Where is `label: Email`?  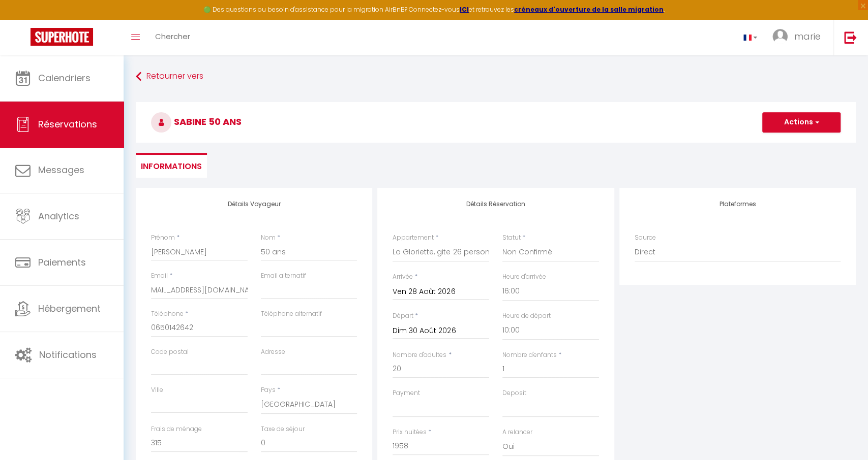 label: Email is located at coordinates (159, 276).